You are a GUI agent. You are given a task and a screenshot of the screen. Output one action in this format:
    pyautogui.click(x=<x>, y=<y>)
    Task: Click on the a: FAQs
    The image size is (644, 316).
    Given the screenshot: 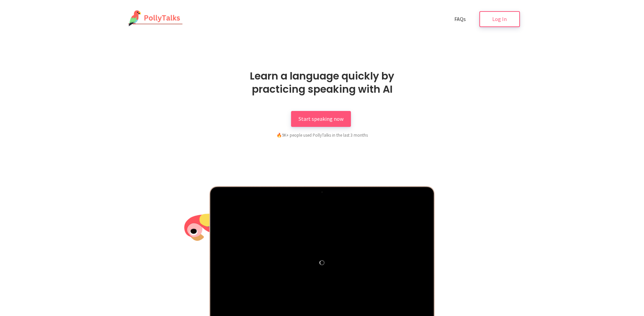 What is the action you would take?
    pyautogui.click(x=460, y=19)
    